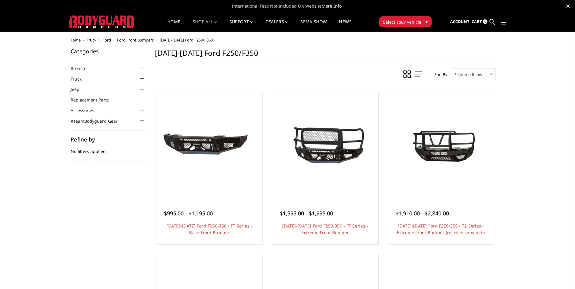 The image size is (575, 289). What do you see at coordinates (102, 22) in the screenshot?
I see `img: BODYGUARD BUMPERS` at bounding box center [102, 22].